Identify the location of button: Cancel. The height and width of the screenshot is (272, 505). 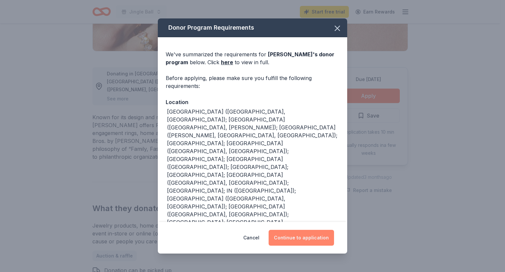
(251, 238).